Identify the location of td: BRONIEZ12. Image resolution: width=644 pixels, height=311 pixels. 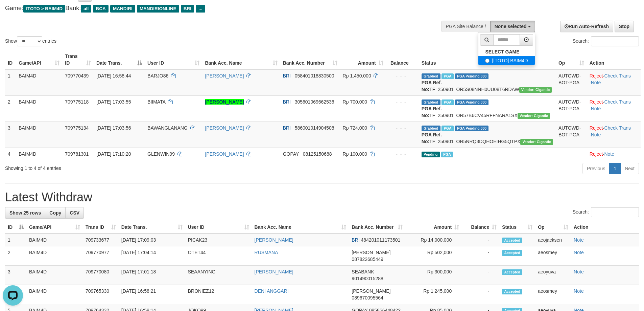
(218, 294).